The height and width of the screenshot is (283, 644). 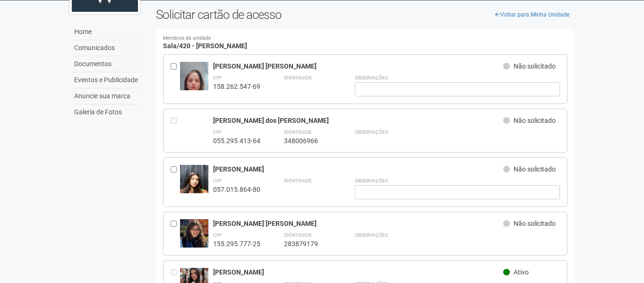 What do you see at coordinates (236, 244) in the screenshot?
I see `div: 155.295.777-25` at bounding box center [236, 244].